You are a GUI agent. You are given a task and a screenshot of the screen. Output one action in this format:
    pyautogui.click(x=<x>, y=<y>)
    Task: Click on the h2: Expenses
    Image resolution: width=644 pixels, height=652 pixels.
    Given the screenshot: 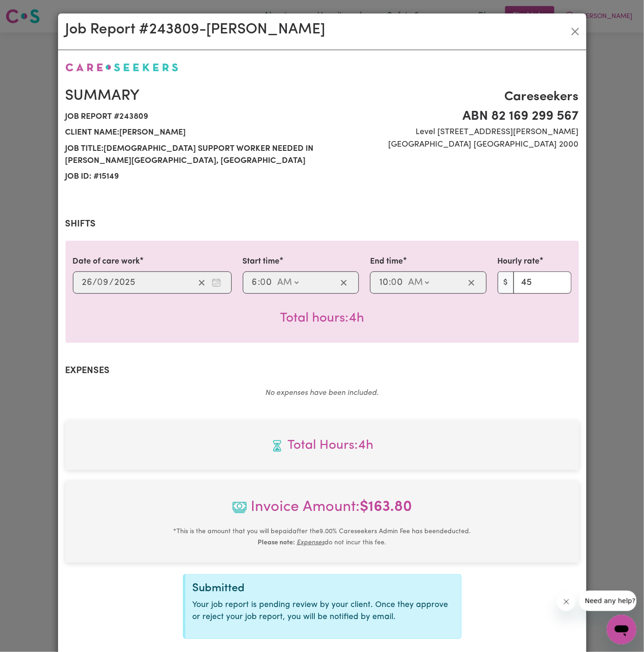 What is the action you would take?
    pyautogui.click(x=322, y=371)
    